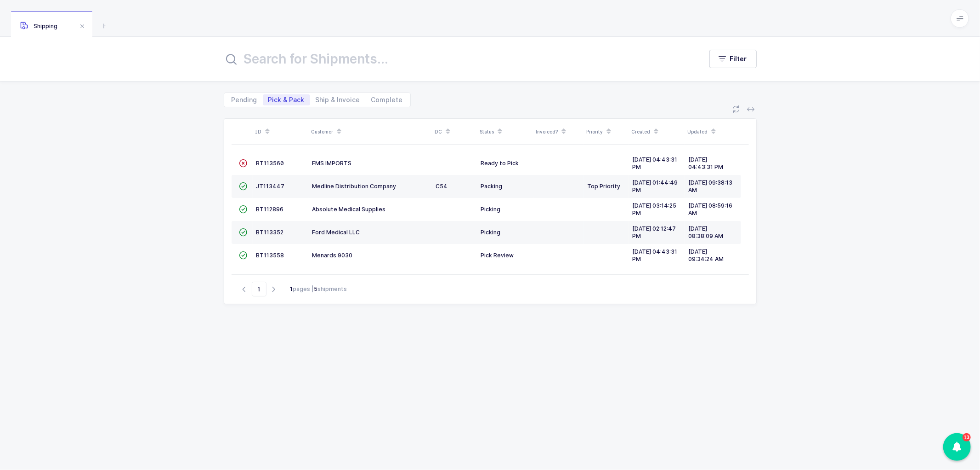 This screenshot has height=470, width=980. Describe the element at coordinates (316, 289) in the screenshot. I see `b: 5` at that location.